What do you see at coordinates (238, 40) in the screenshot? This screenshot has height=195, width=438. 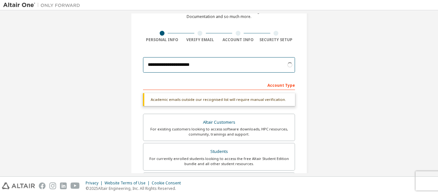 I see `div: Account Info` at bounding box center [238, 40].